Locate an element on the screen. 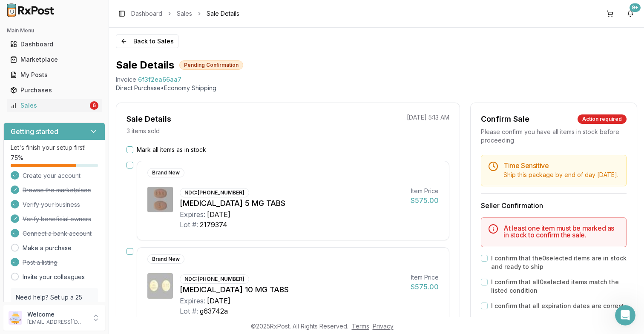  div: Confirm Sale is located at coordinates (505, 119).